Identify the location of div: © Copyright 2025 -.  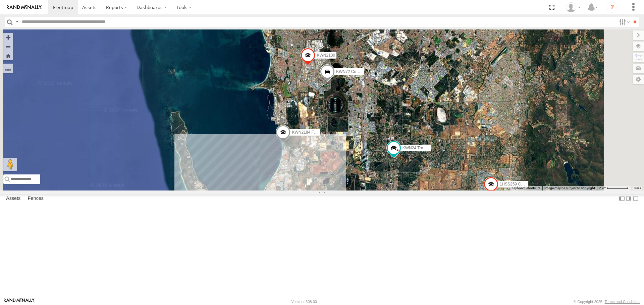
(607, 302).